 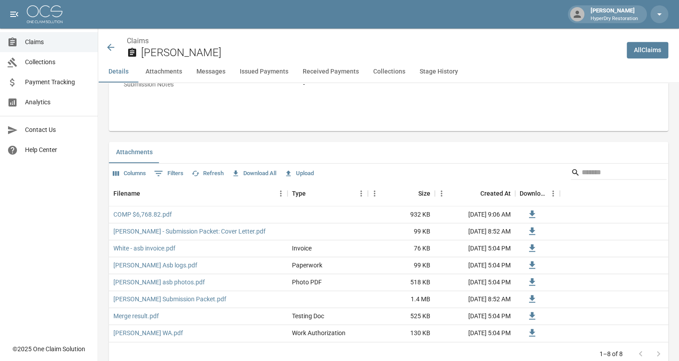 I want to click on button: open drawer, so click(x=14, y=14).